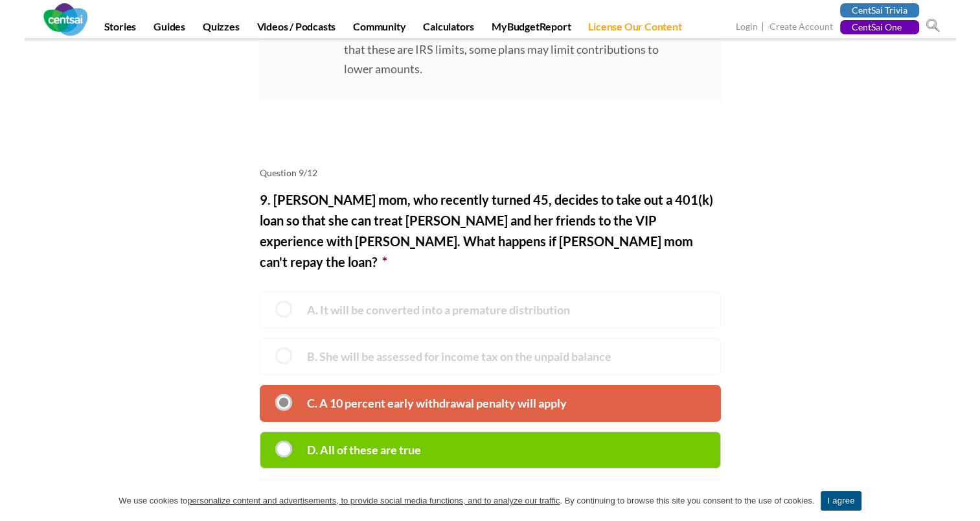 The height and width of the screenshot is (521, 980). Describe the element at coordinates (532, 29) in the screenshot. I see `a: MyBudgetReport` at that location.